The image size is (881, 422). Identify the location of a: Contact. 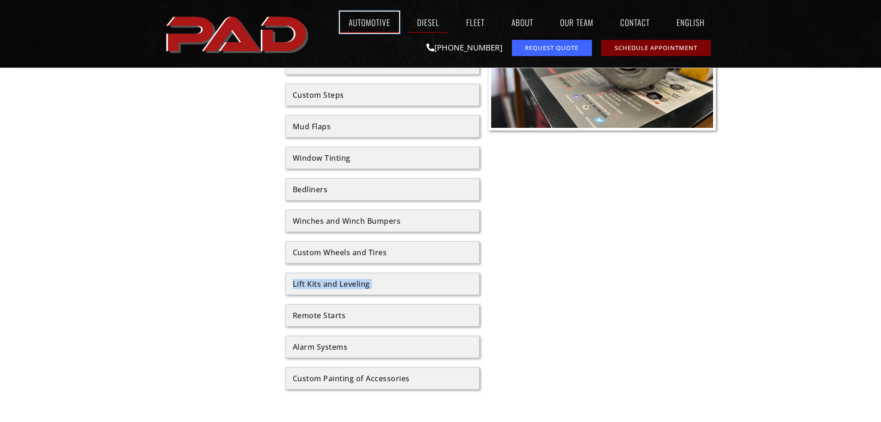
(635, 22).